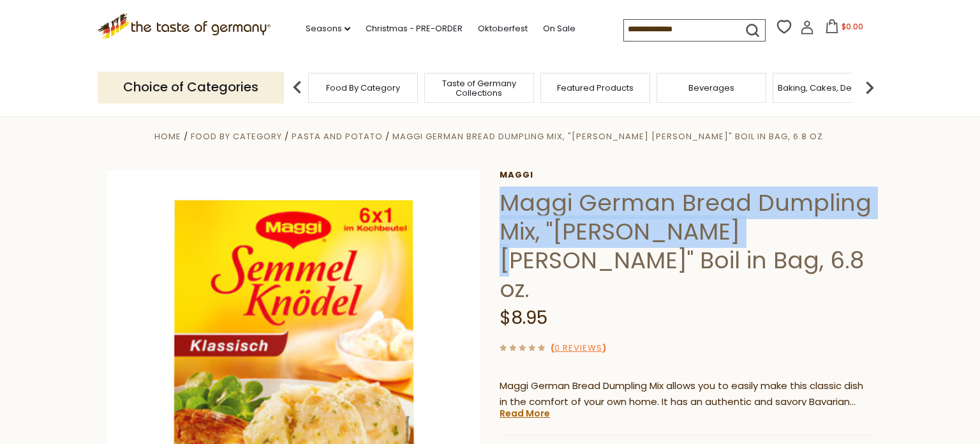 The width and height of the screenshot is (980, 444). I want to click on a: 0 Reviews, so click(578, 348).